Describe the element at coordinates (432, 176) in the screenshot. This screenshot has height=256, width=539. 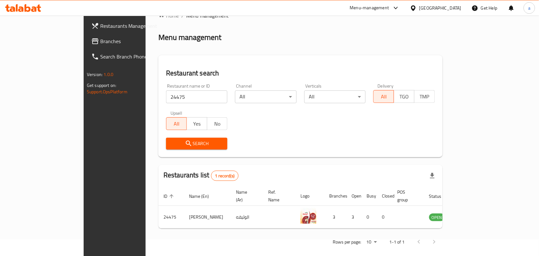
I see `div: Export file` at that location.